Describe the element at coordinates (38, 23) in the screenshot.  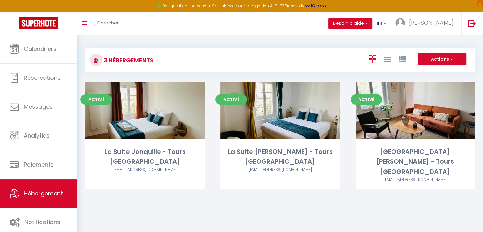
I see `img: Super Booking` at that location.